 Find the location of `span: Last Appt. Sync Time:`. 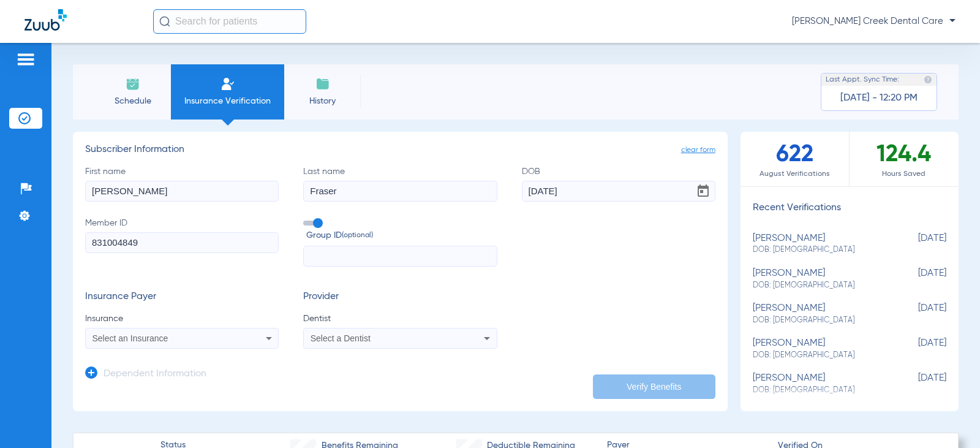

span: Last Appt. Sync Time: is located at coordinates (862, 79).